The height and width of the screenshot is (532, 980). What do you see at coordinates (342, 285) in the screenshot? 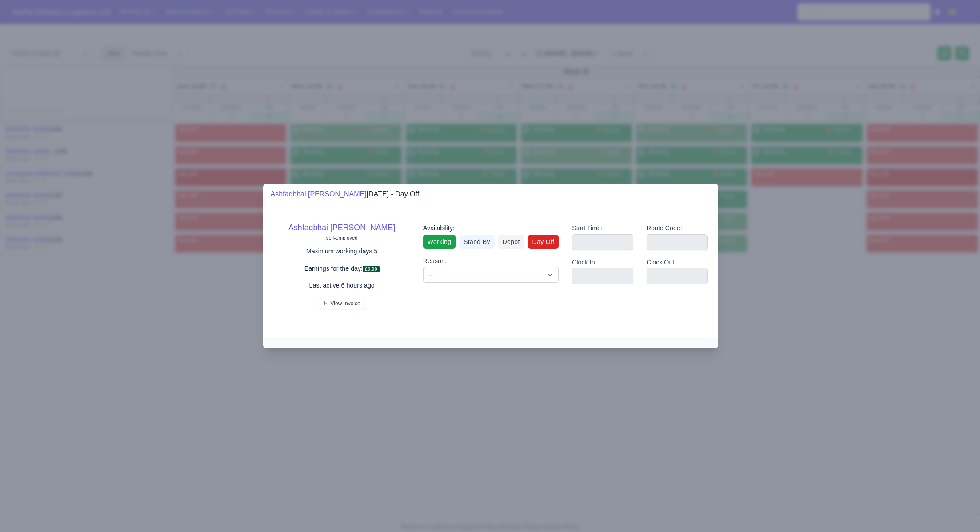
I see `p: Last active:` at bounding box center [342, 285].